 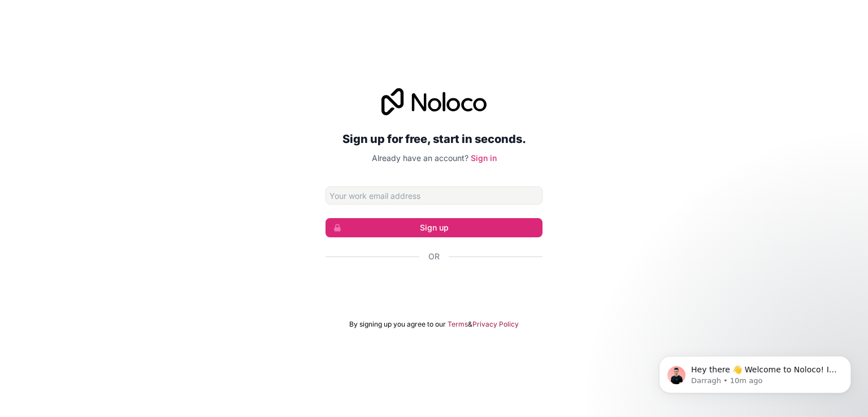 I want to click on input: Email address, so click(x=434, y=196).